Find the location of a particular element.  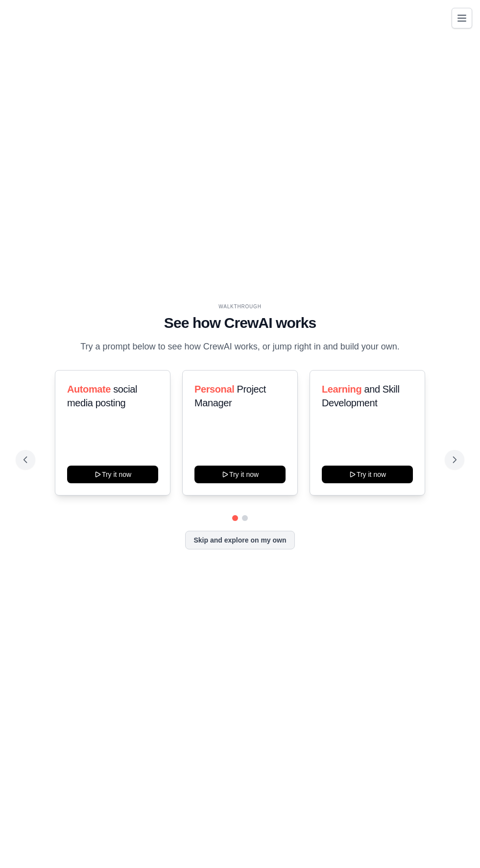

span: and Skill Development is located at coordinates (360, 396).